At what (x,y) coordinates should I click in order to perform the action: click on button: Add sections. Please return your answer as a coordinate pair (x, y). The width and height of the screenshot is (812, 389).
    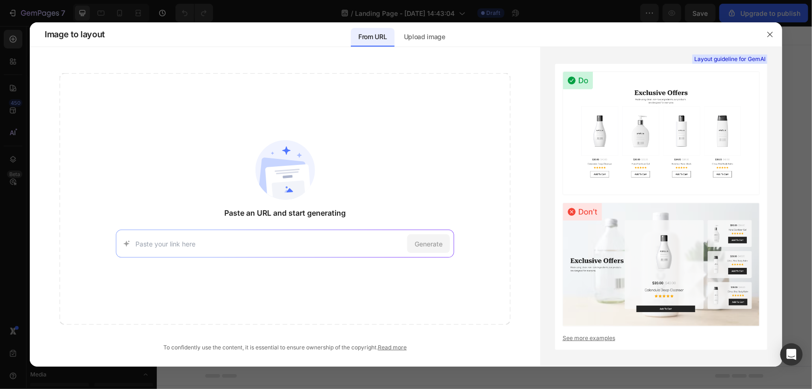
    Looking at the image, I should click on (292, 212).